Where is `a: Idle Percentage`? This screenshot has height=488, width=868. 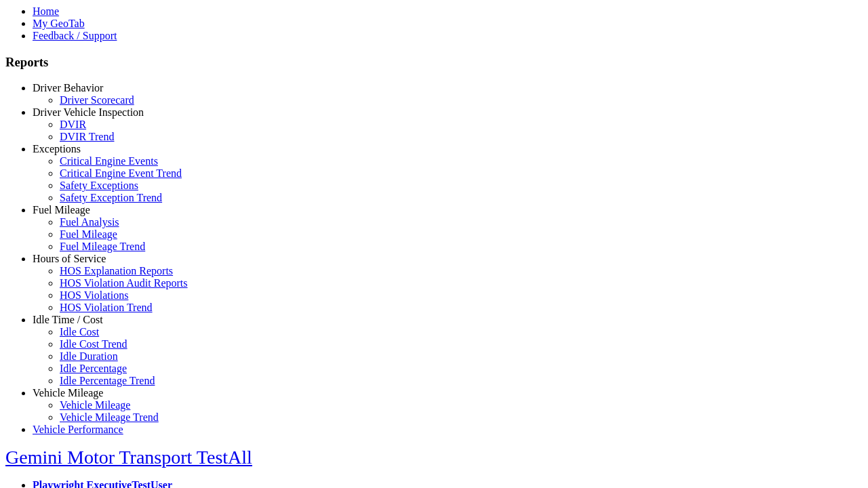
a: Idle Percentage is located at coordinates (93, 368).